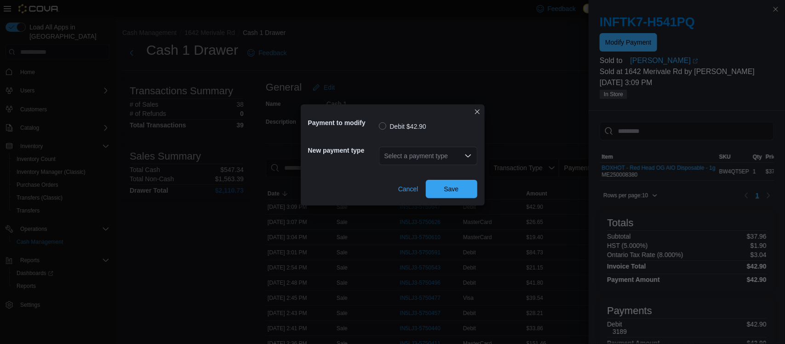 The image size is (785, 344). I want to click on button: Closes this modal window, so click(477, 112).